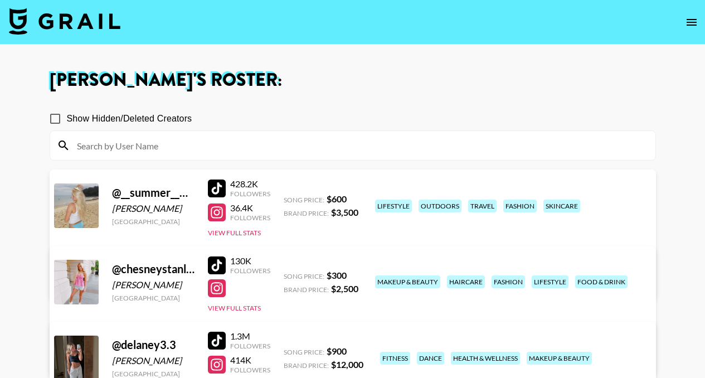 The image size is (705, 378). What do you see at coordinates (153, 192) in the screenshot?
I see `div: @ __summer__winter__` at bounding box center [153, 192].